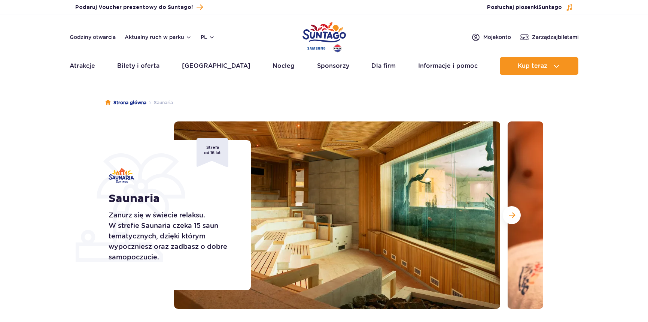 The height and width of the screenshot is (322, 648). What do you see at coordinates (384, 66) in the screenshot?
I see `a: Dla firm` at bounding box center [384, 66].